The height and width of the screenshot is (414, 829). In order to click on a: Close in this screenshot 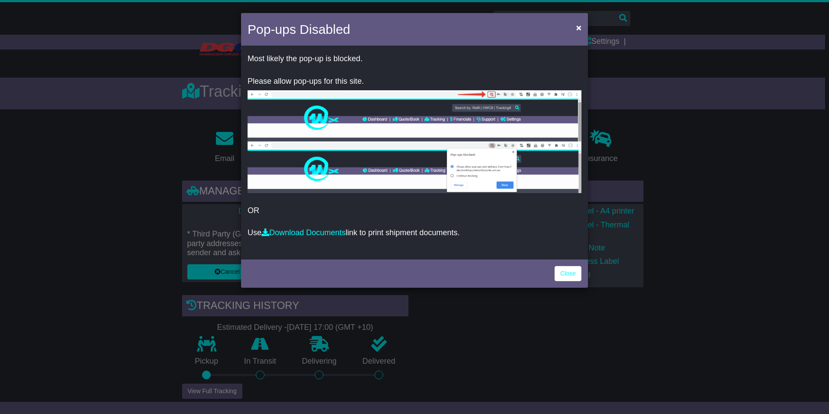, I will do `click(568, 273)`.